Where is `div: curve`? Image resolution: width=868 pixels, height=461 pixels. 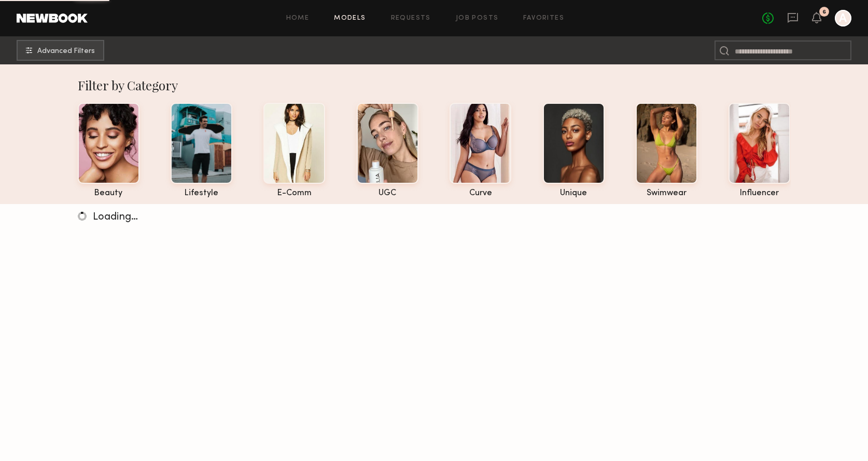
div: curve is located at coordinates (480, 193).